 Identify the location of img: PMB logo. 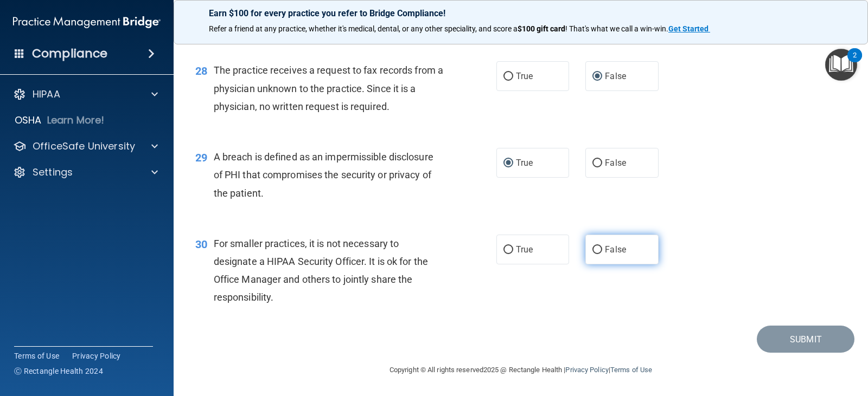
(87, 22).